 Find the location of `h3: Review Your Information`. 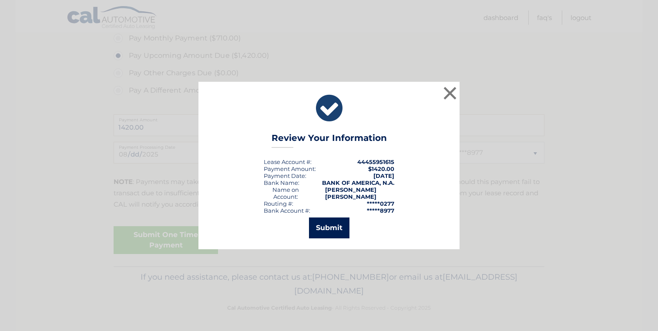

h3: Review Your Information is located at coordinates (329, 140).